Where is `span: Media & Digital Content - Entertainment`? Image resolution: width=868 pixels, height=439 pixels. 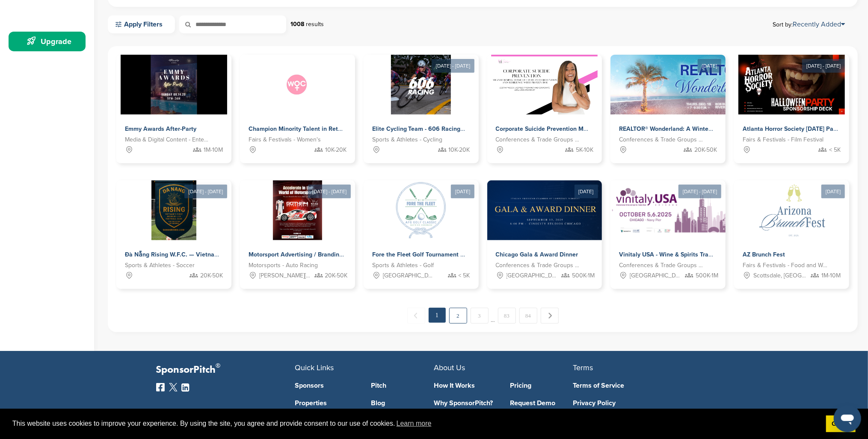 span: Media & Digital Content - Entertainment is located at coordinates (167, 140).